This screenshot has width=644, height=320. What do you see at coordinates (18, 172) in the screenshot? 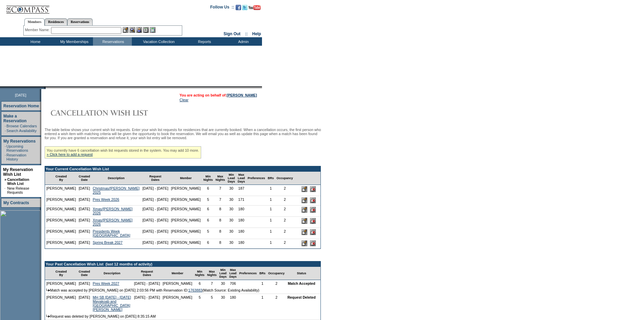
I see `a: My Reservation Wish List` at bounding box center [18, 172].